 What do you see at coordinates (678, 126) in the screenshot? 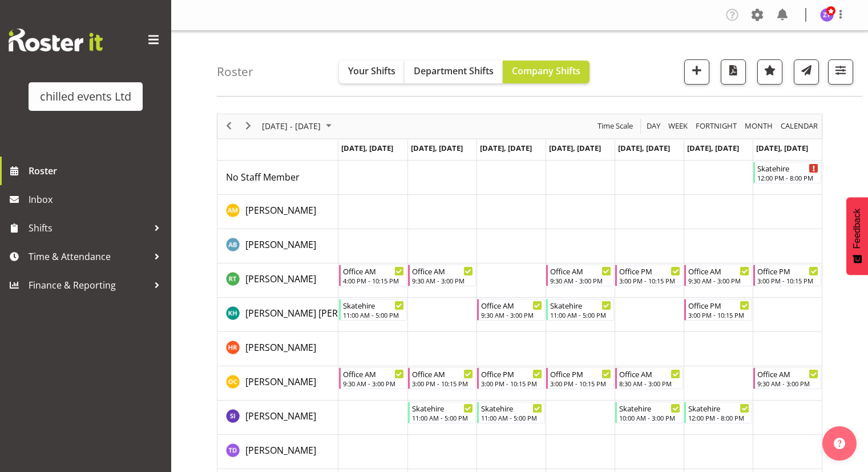
I see `span: Week` at bounding box center [678, 126].